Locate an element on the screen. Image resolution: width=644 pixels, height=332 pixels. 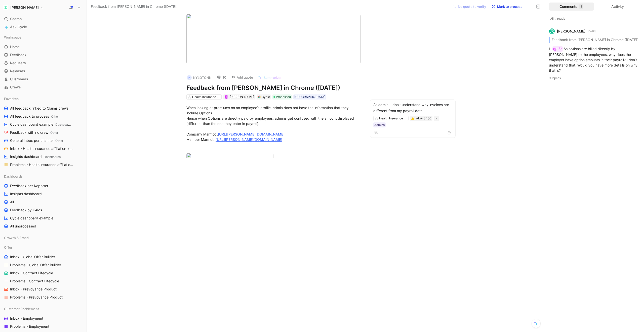
a: Cycle dashboard example is located at coordinates (43, 218).